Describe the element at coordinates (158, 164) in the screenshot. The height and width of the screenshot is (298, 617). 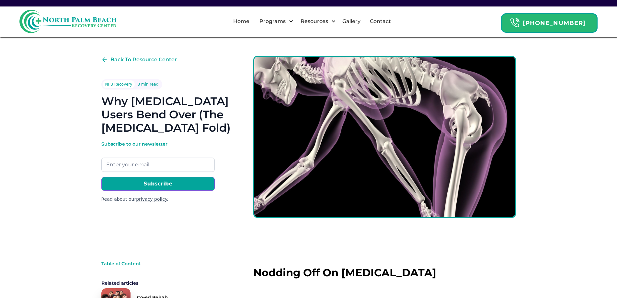
I see `input: Enter your email` at that location.